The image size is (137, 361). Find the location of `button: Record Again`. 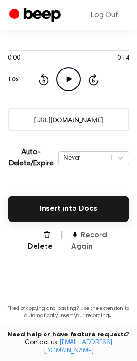

button: Record Again is located at coordinates (100, 241).